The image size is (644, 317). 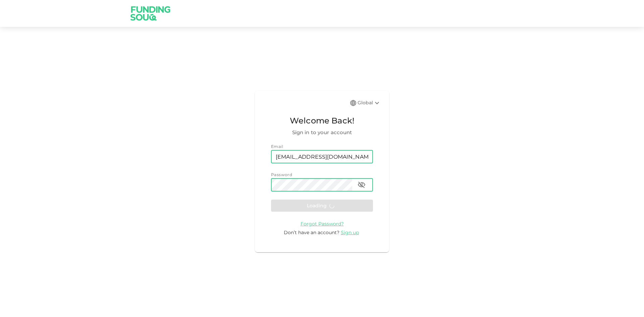 I want to click on span: Sign up, so click(x=350, y=232).